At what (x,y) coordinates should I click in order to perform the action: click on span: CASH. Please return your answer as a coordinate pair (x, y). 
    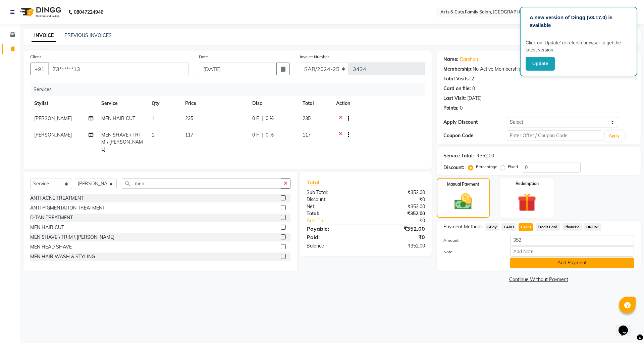
    Looking at the image, I should click on (526, 226).